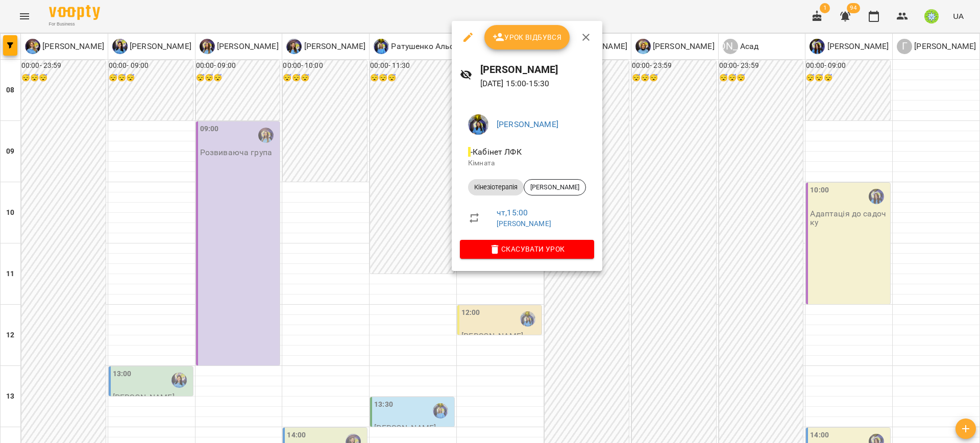 This screenshot has height=443, width=980. I want to click on img: d1dec607e7f372b62d1bb04098aa4c64.jpeg, so click(478, 125).